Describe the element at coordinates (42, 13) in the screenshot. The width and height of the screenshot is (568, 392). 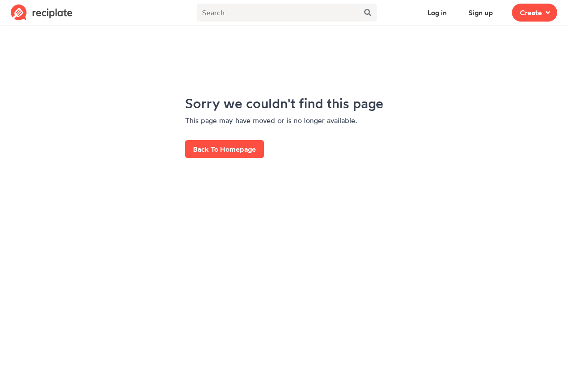
I see `img: Reciplate` at that location.